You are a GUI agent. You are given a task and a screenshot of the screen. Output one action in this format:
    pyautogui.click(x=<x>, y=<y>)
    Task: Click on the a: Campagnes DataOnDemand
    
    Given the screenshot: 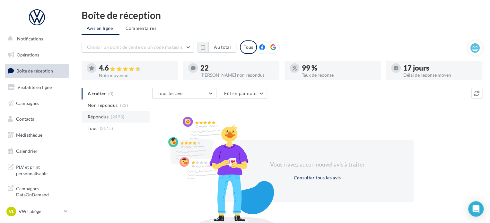 What is the action you would take?
    pyautogui.click(x=37, y=191)
    